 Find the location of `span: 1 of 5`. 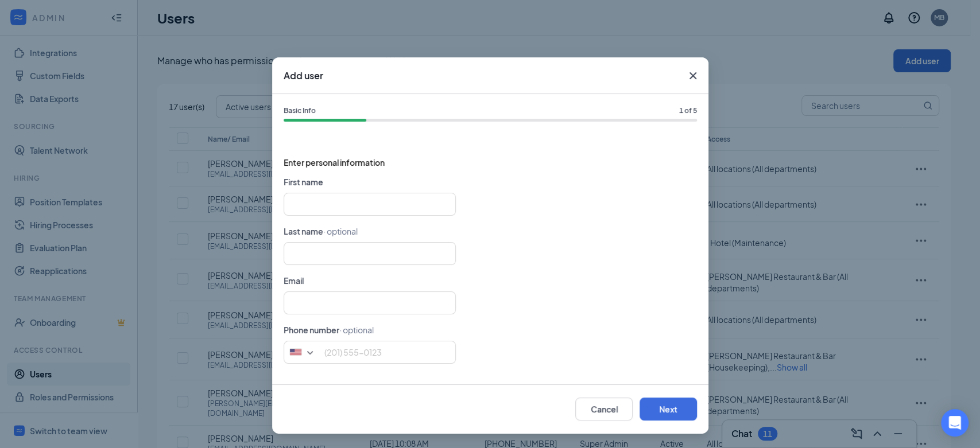

span: 1 of 5 is located at coordinates (688, 111).